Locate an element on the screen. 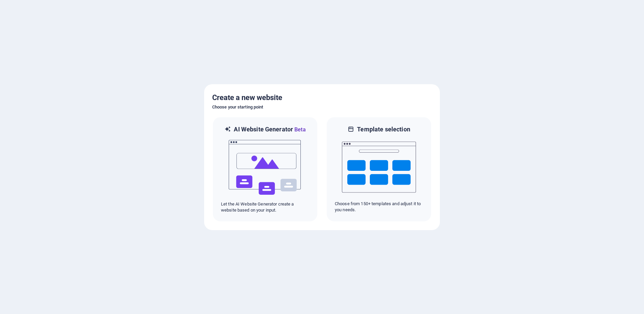  h6: Choose your starting point is located at coordinates (322, 107).